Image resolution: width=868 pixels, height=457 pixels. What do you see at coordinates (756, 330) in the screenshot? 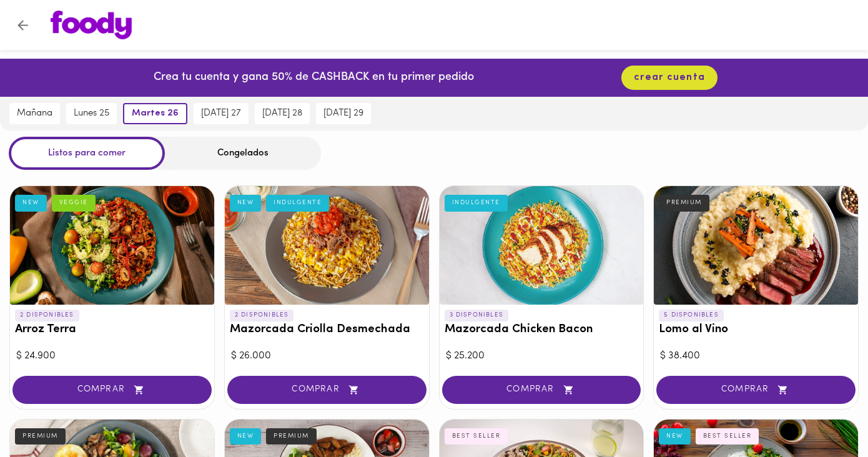
I see `h3: Lomo al Vino` at bounding box center [756, 330].